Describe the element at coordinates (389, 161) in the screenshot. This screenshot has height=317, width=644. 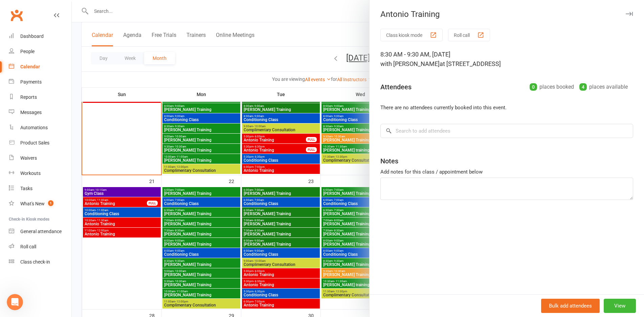
I see `div: Notes` at that location.